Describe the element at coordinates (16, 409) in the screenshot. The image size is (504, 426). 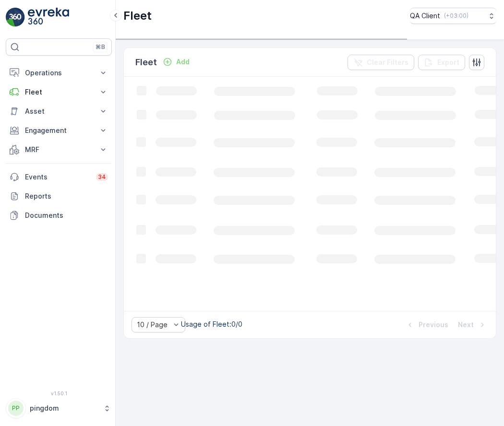
I see `div: PP` at that location.